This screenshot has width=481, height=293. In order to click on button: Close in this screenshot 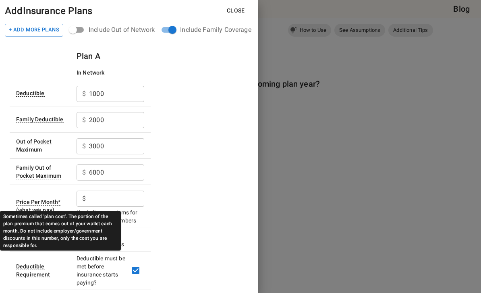, I will do `click(235, 10)`.